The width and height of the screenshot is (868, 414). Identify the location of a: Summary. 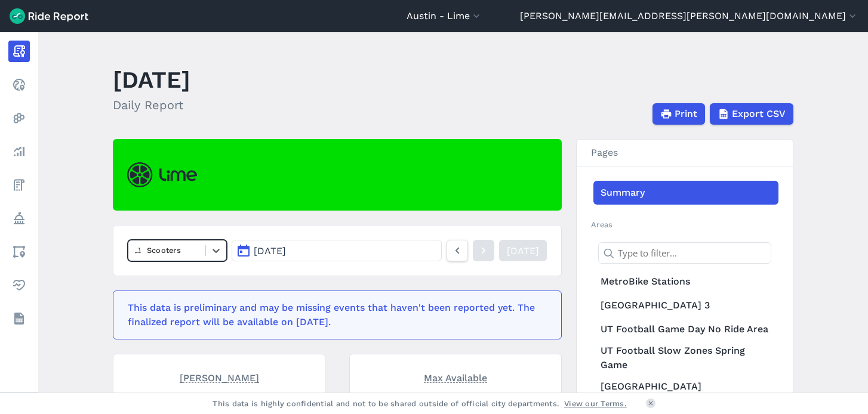
(686, 193).